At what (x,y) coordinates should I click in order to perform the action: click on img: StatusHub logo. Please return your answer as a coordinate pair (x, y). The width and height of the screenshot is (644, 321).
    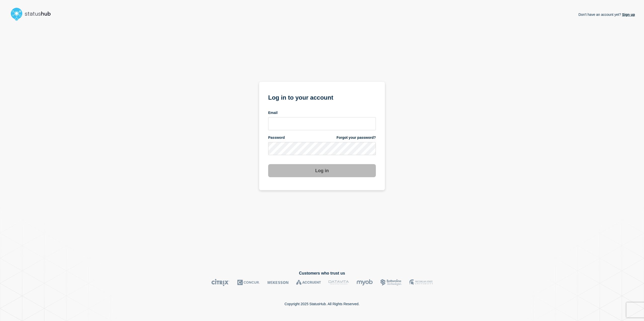
    Looking at the image, I should click on (33, 14).